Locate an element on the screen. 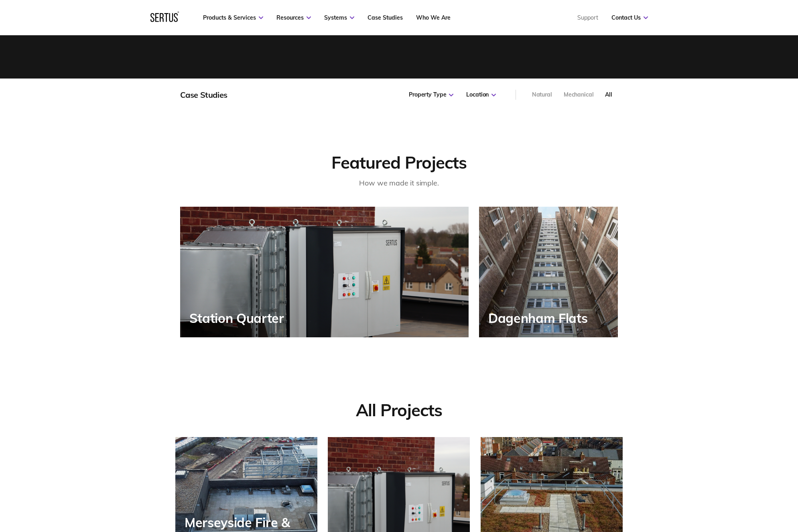 This screenshot has height=532, width=798. div: How we made it simple. is located at coordinates (399, 184).